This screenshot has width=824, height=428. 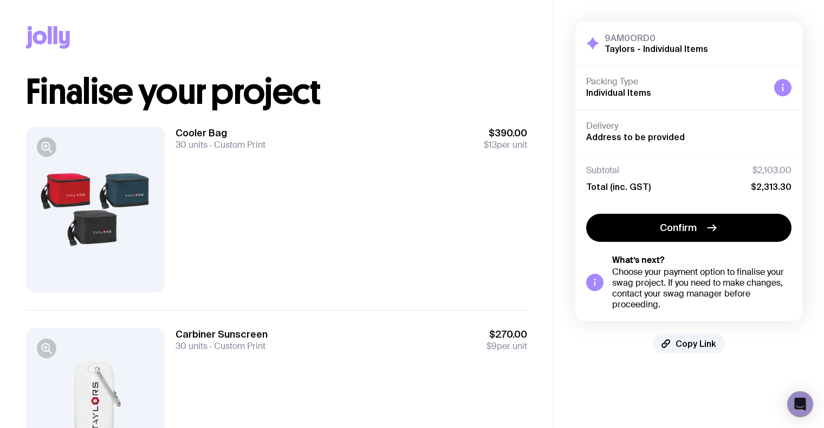 What do you see at coordinates (688, 344) in the screenshot?
I see `button: Copy Link` at bounding box center [688, 344].